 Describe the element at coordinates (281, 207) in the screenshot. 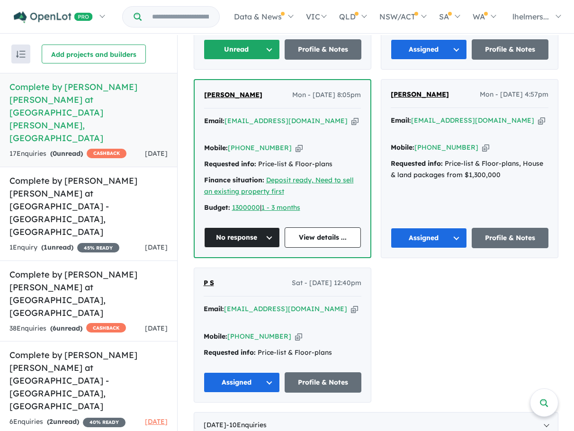

I see `u: 1 - 3 months` at that location.